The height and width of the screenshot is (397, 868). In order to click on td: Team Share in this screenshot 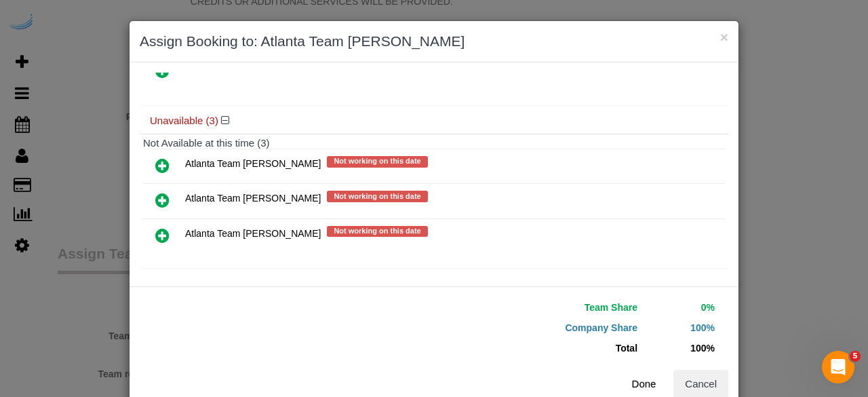, I will do `click(542, 307)`.